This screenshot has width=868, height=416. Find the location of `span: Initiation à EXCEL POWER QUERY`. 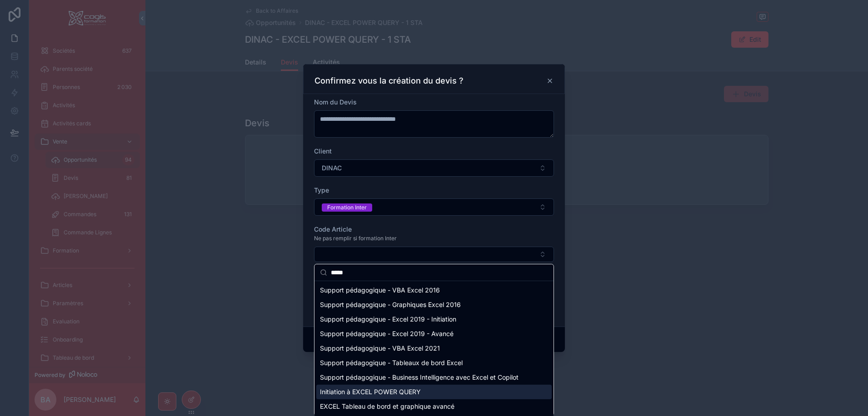

span: Initiation à EXCEL POWER QUERY is located at coordinates (370, 392).